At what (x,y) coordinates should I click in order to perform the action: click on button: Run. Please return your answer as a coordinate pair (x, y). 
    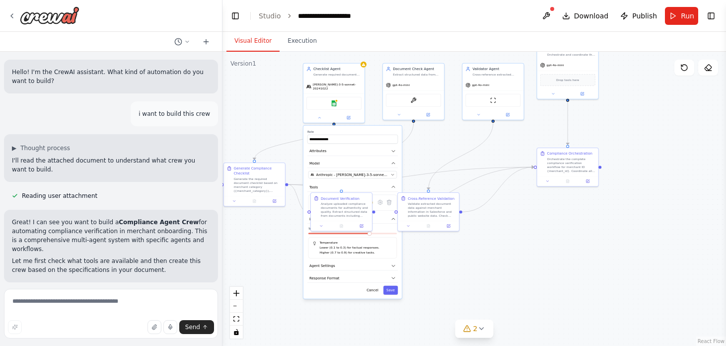
    Looking at the image, I should click on (681, 16).